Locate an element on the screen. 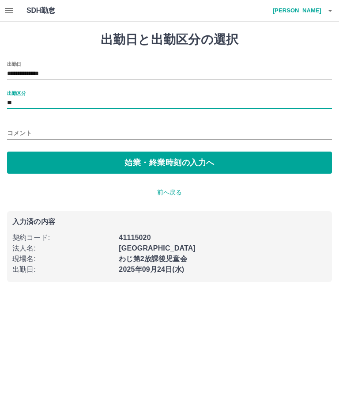 Image resolution: width=339 pixels, height=407 pixels. b: 2025年09月24日(水) is located at coordinates (152, 269).